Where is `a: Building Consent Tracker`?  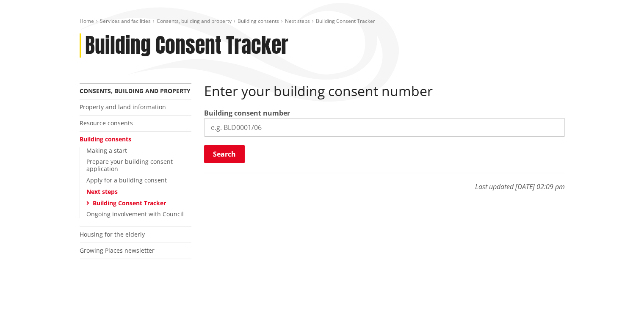 a: Building Consent Tracker is located at coordinates (129, 203).